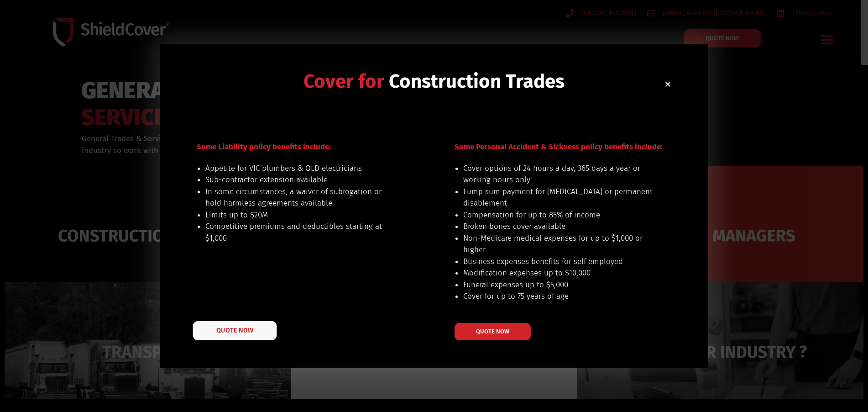  I want to click on li: Competitive premiums and deductibles starting at $1,000, so click(300, 232).